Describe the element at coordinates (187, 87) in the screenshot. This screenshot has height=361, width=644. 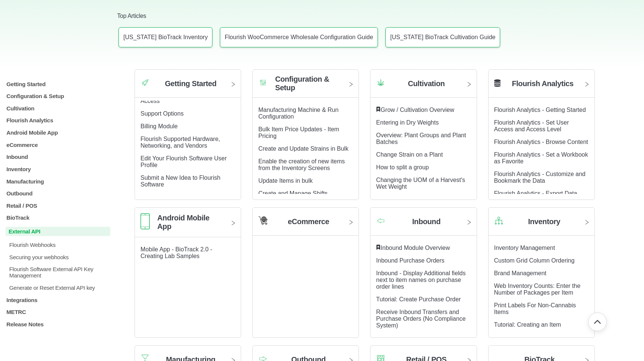
I see `a: Category icon Getting Started` at that location.